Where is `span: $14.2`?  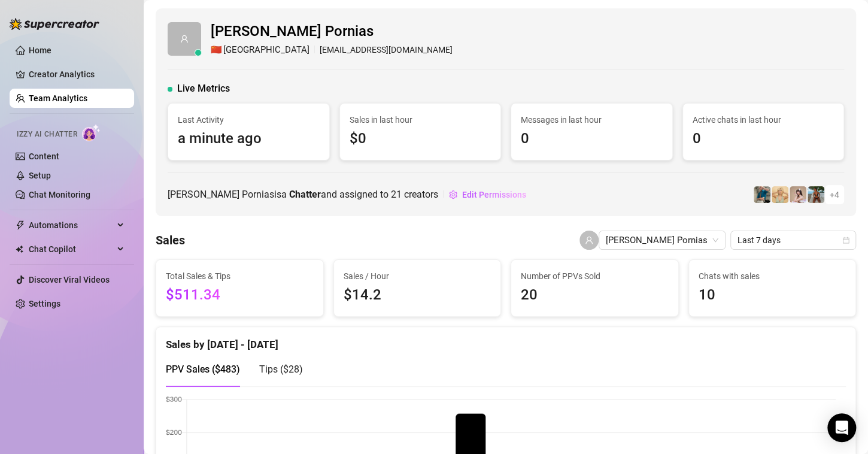
span: $14.2 is located at coordinates (417, 295).